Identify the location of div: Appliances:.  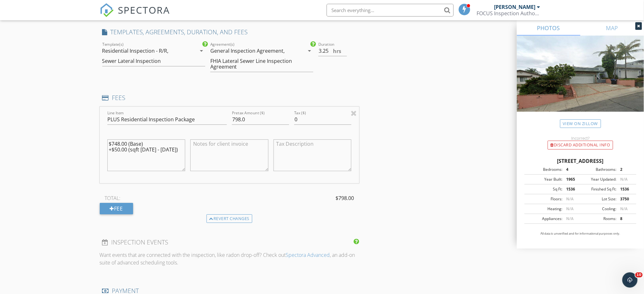
(545, 219).